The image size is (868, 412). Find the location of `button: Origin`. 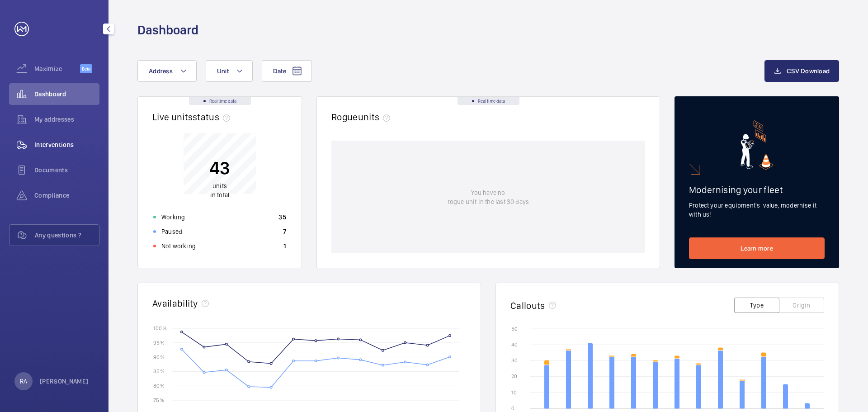

button: Origin is located at coordinates (802, 305).